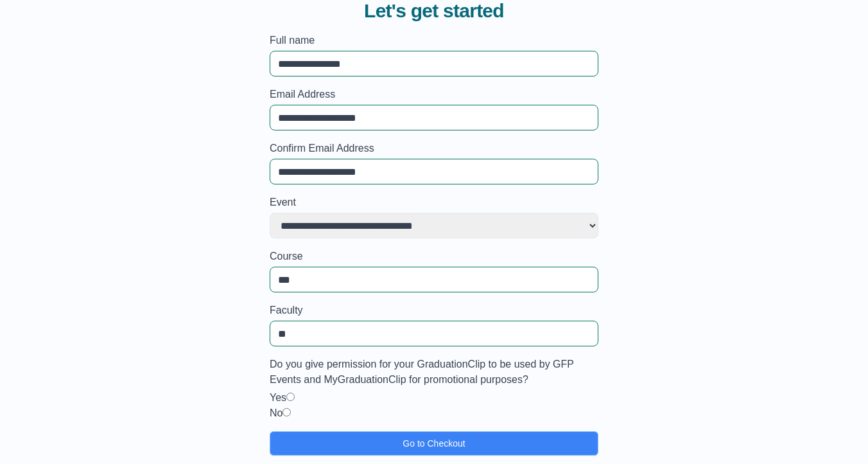  Describe the element at coordinates (434, 148) in the screenshot. I see `label: Confirm Email Address` at that location.